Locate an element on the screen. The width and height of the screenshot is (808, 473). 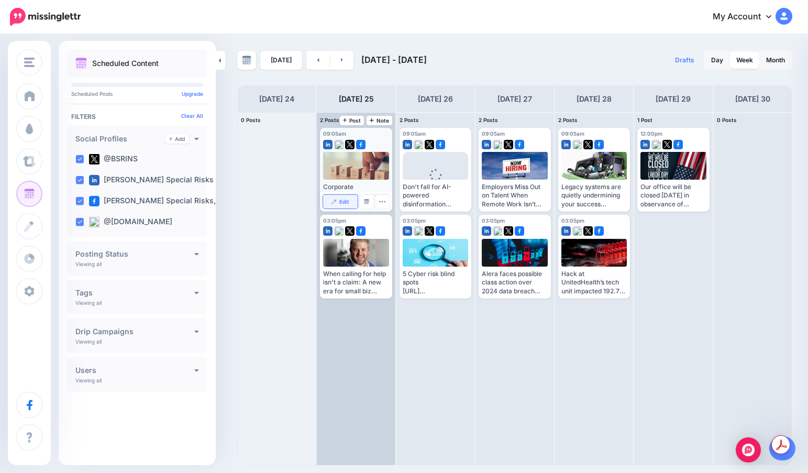
h4: Social Profiles is located at coordinates (120, 139).